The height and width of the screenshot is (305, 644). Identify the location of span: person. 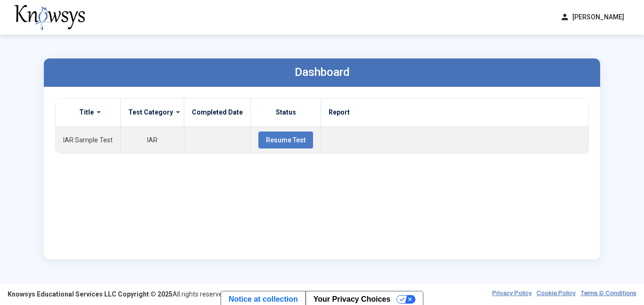
(565, 17).